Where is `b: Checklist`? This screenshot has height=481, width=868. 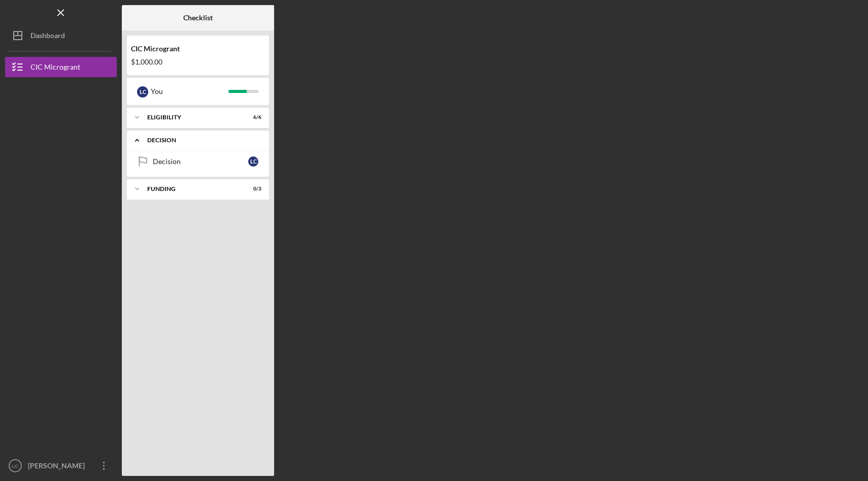
b: Checklist is located at coordinates (198, 17).